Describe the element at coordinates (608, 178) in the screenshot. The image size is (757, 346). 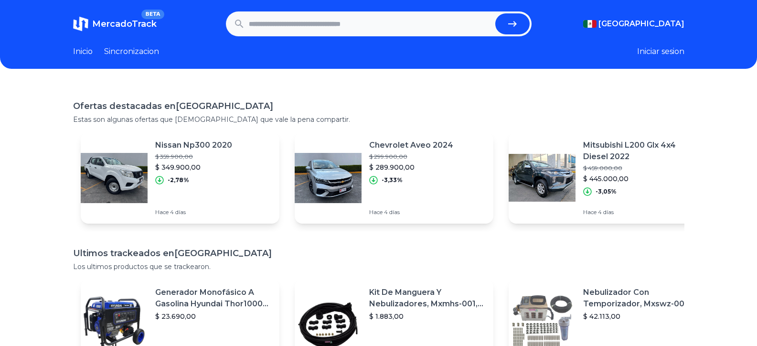
I see `a: Featured imageMitsubishi L200 Glx 4x4 Diesel 2022$ 459.000,00$ 445.000,00-3,05%Hace 4 días` at that location.